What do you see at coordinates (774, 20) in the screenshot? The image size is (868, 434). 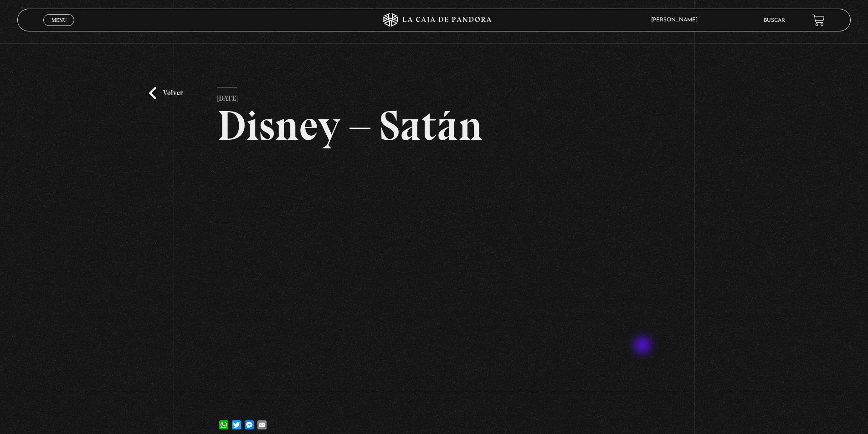 I see `a: Buscar` at bounding box center [774, 20].